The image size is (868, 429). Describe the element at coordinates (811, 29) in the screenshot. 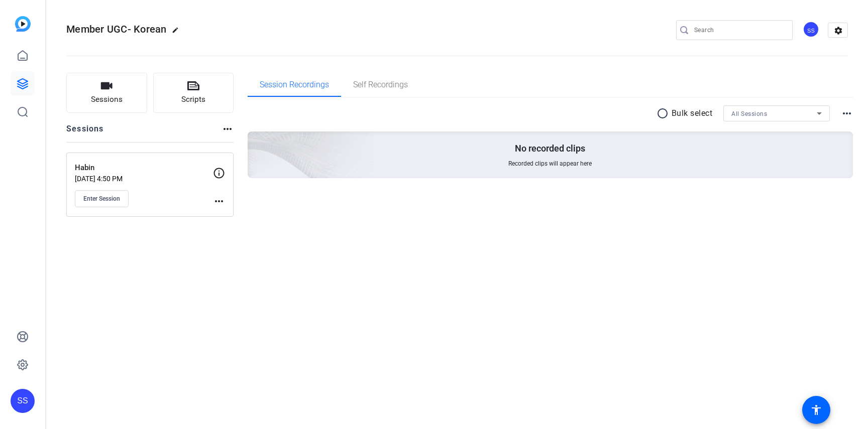

I see `ngx-avatar: Sam Suzuki` at that location.